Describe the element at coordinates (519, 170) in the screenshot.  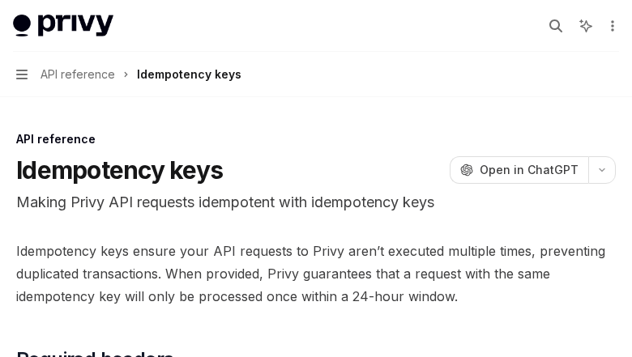
I see `button: Open in ChatGPT` at that location.